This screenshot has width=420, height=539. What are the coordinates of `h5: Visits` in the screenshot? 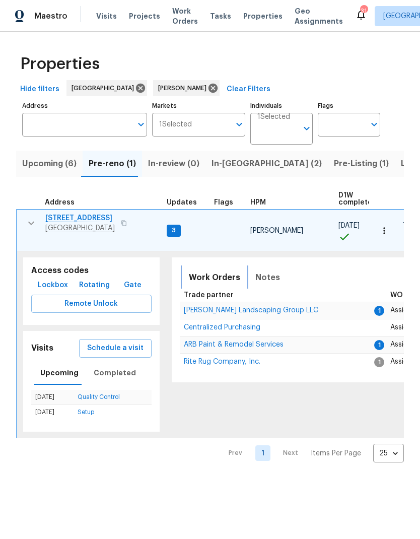 It's located at (42, 348).